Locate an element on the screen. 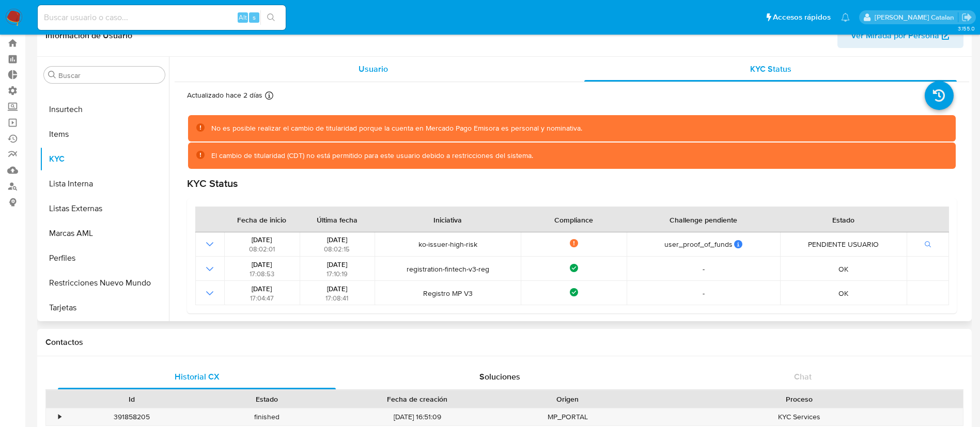 This screenshot has height=427, width=980. div: 391858205 is located at coordinates (132, 416).